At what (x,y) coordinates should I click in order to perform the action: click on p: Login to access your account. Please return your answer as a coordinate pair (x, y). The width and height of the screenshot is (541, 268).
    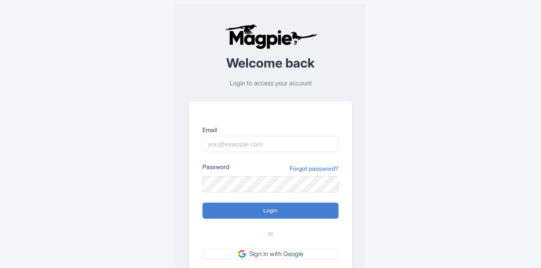
    Looking at the image, I should click on (270, 83).